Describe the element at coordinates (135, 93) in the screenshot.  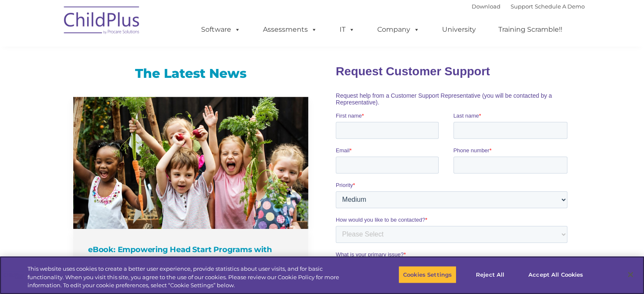
I see `span: Phone number` at that location.